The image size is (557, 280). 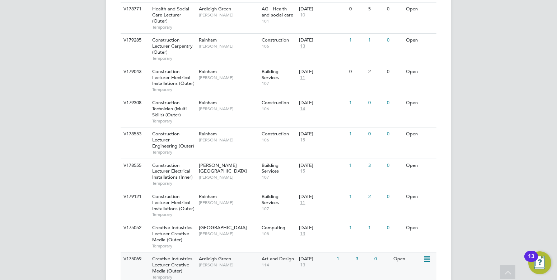 What do you see at coordinates (278, 259) in the screenshot?
I see `span: Art and Design` at bounding box center [278, 259].